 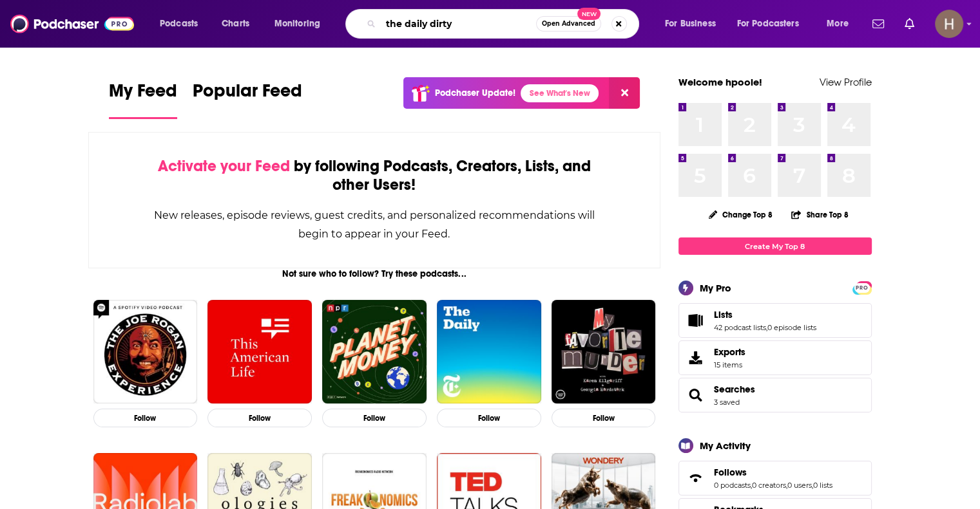 What do you see at coordinates (726, 402) in the screenshot?
I see `a: 3 saved` at bounding box center [726, 402].